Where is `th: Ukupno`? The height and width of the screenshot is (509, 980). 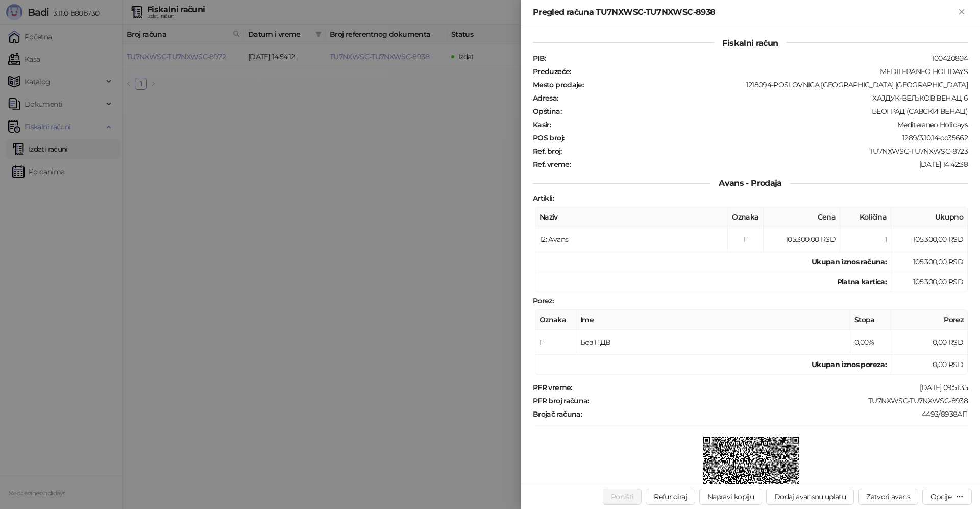 th: Ukupno is located at coordinates (930, 217).